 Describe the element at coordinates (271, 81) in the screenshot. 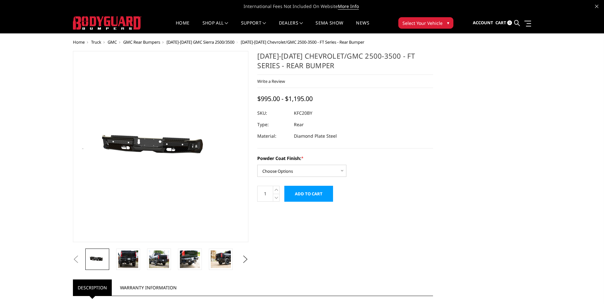

I see `a: Write a Review` at that location.